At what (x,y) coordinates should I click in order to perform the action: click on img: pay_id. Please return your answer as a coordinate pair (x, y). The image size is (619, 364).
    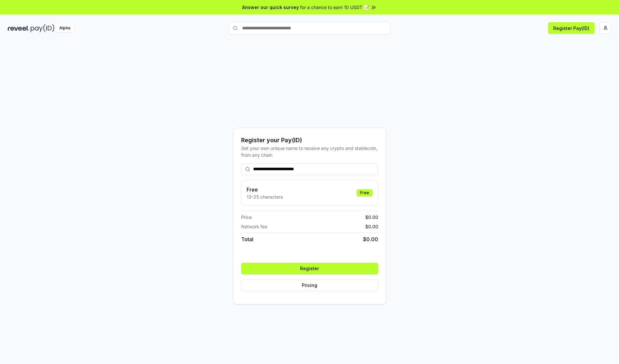
    Looking at the image, I should click on (42, 28).